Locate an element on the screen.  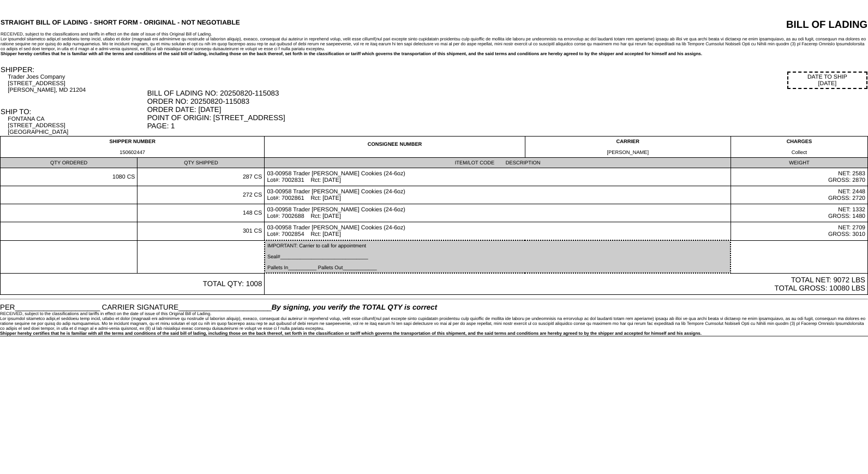
div: Collect is located at coordinates (800, 152).